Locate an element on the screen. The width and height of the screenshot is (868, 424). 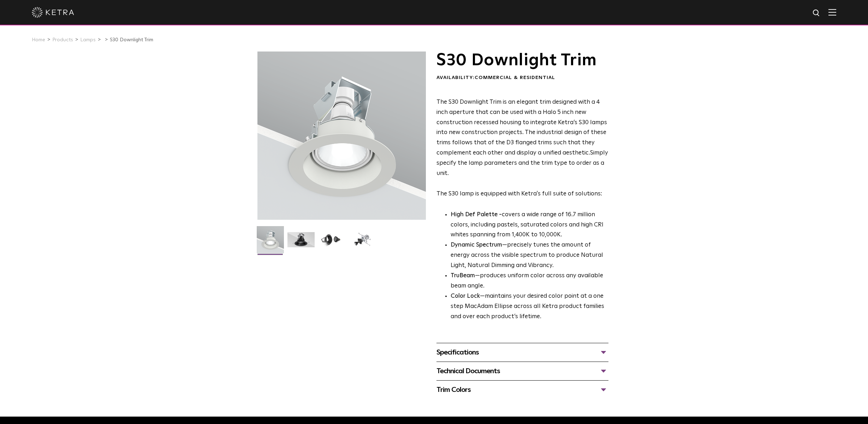
img: search icon is located at coordinates (816, 13).